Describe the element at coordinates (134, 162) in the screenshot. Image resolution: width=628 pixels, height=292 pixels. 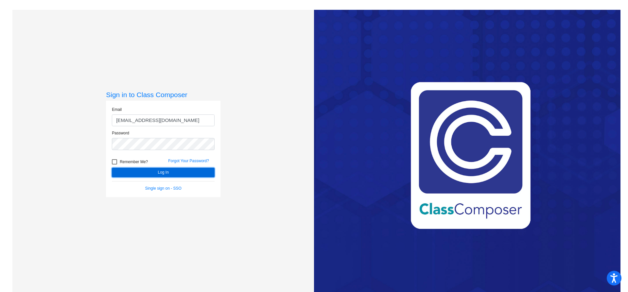
I see `span: Remember Me?` at that location.